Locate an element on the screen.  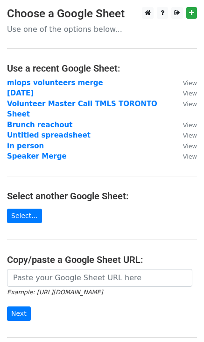
strong: Speaker Merge is located at coordinates (37, 156).